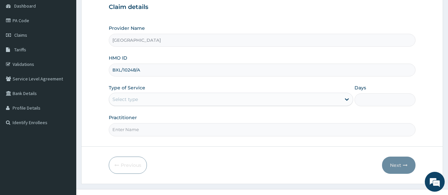  I want to click on label: Practitioner, so click(123, 118).